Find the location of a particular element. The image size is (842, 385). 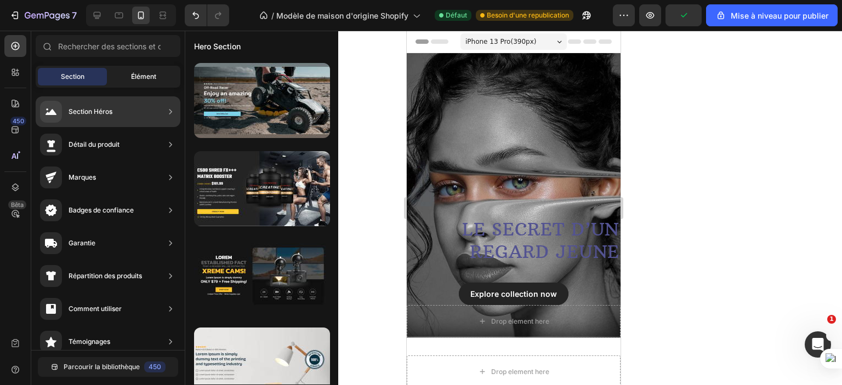

div: Explore collection now is located at coordinates (107, 263).